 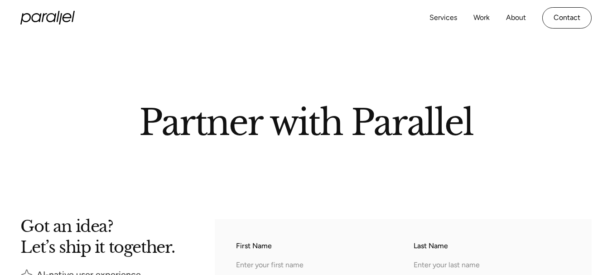 I want to click on label: Last Name, so click(x=491, y=246).